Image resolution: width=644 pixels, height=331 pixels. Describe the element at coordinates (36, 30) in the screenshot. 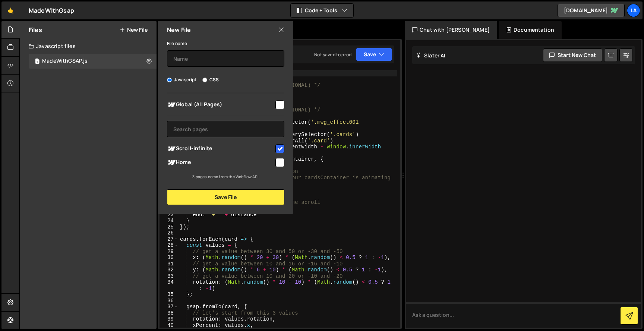

I see `h2: Files` at that location.